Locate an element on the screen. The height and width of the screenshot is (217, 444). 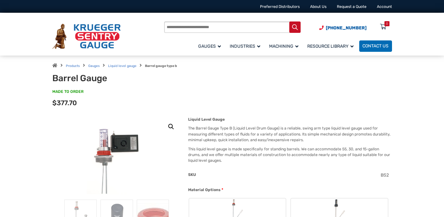
span: Gauges is located at coordinates (210, 46).